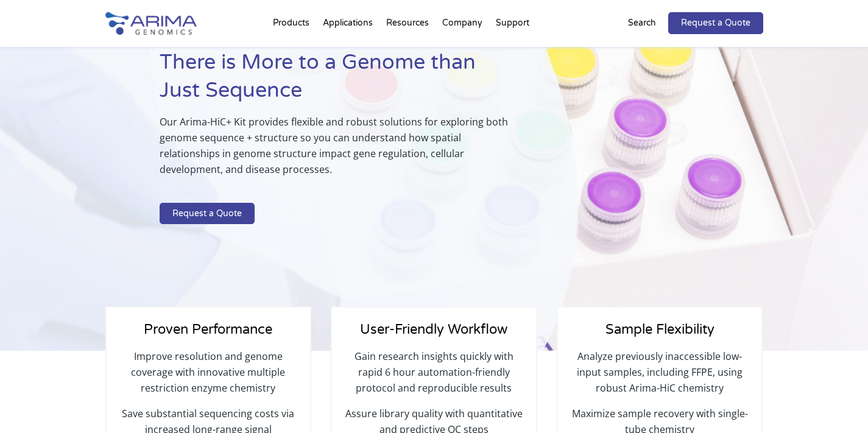  What do you see at coordinates (52, 238) in the screenshot?
I see `span: Single-Cell Methyl-3C` at bounding box center [52, 238].